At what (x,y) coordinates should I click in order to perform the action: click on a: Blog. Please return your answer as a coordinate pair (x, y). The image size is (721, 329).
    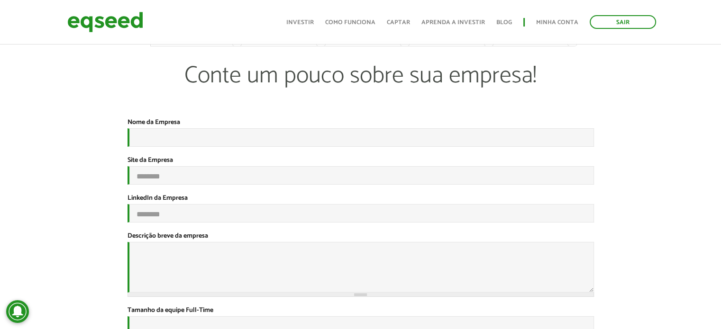
    Looking at the image, I should click on (504, 22).